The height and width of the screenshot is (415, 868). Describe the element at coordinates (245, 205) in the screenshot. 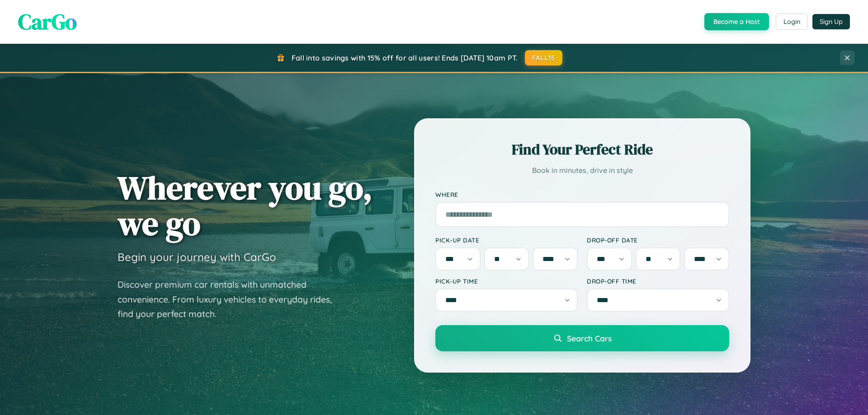

I see `h1: Wherever you go, we go` at that location.